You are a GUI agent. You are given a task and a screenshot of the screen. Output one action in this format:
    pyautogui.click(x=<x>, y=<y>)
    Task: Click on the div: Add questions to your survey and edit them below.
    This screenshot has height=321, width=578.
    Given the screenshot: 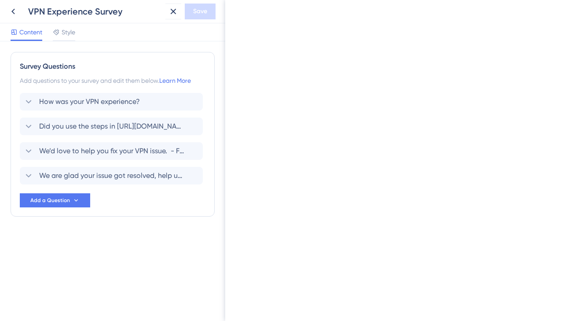 What is the action you would take?
    pyautogui.click(x=113, y=80)
    